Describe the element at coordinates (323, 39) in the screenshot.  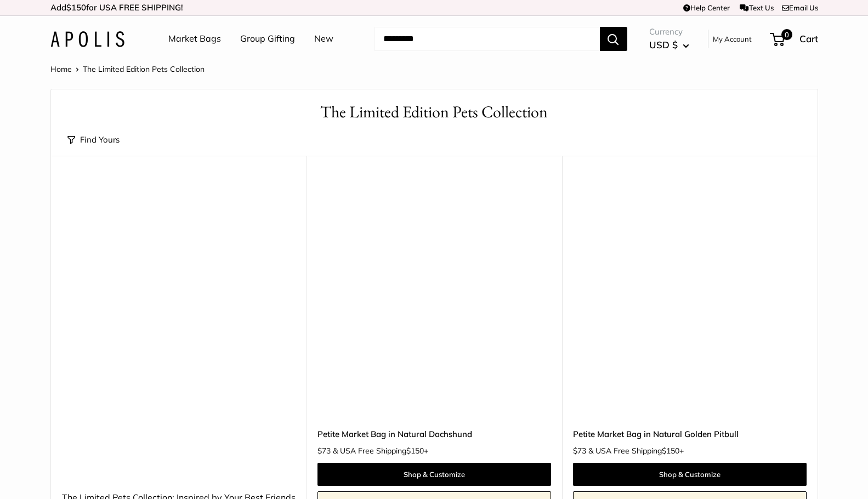
I see `a: New` at that location.